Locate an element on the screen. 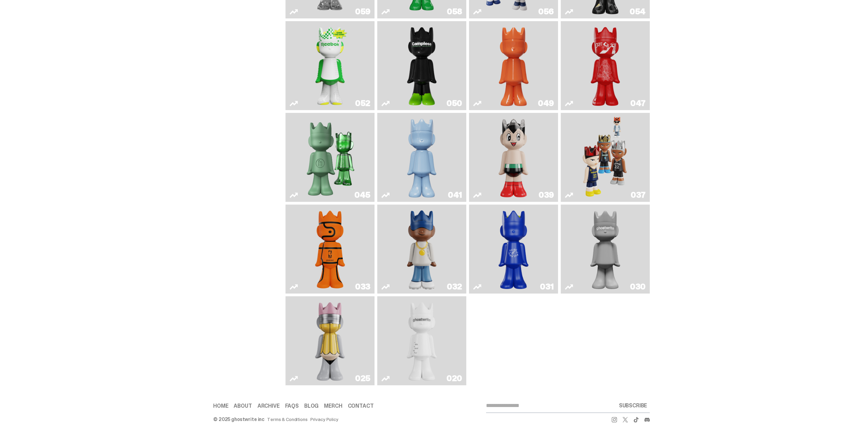 This screenshot has width=868, height=436. div: 056 is located at coordinates (546, 11).